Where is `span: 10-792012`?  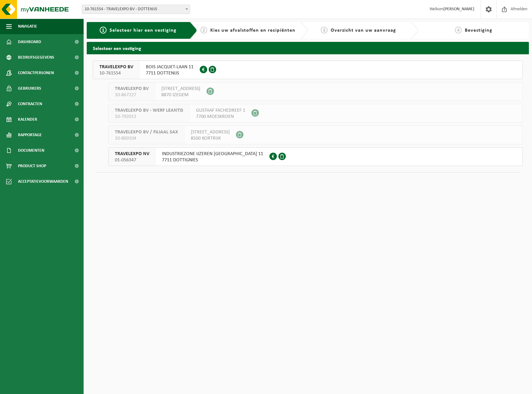
span: 10-792012 is located at coordinates (149, 117).